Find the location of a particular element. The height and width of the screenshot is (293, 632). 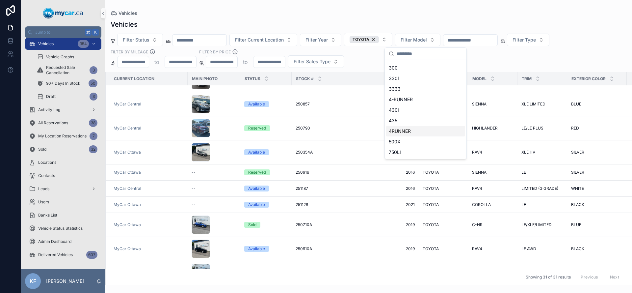

span: Draft is located at coordinates (51, 96).